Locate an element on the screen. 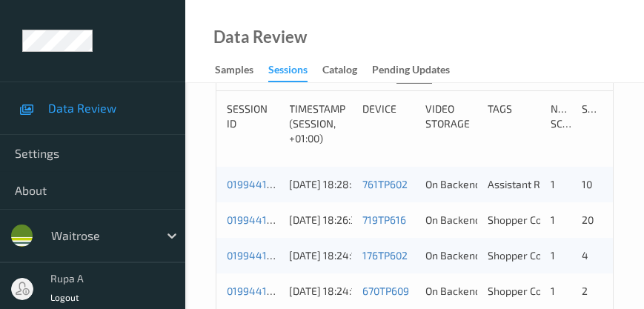 Image resolution: width=644 pixels, height=309 pixels. a: 0199441f-650d-7a13-9228-b3b338d44dd2 is located at coordinates (328, 184).